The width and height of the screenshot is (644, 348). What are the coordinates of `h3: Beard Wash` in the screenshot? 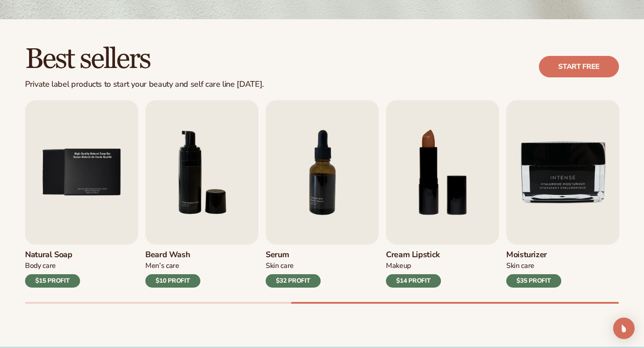 It's located at (172, 255).